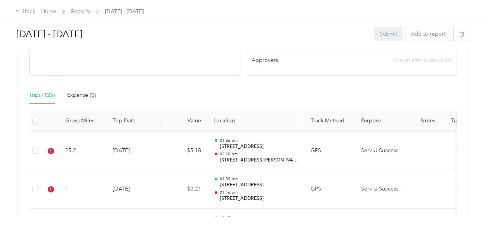 Image resolution: width=490 pixels, height=230 pixels. I want to click on td: 25.2, so click(83, 151).